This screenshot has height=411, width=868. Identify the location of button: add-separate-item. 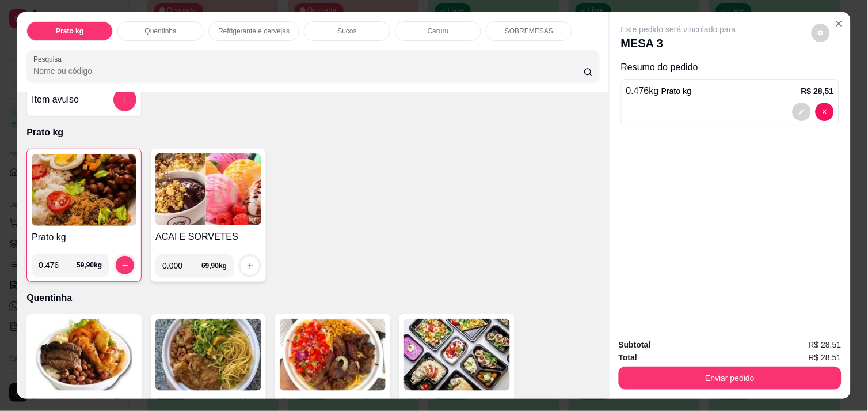
(125, 100).